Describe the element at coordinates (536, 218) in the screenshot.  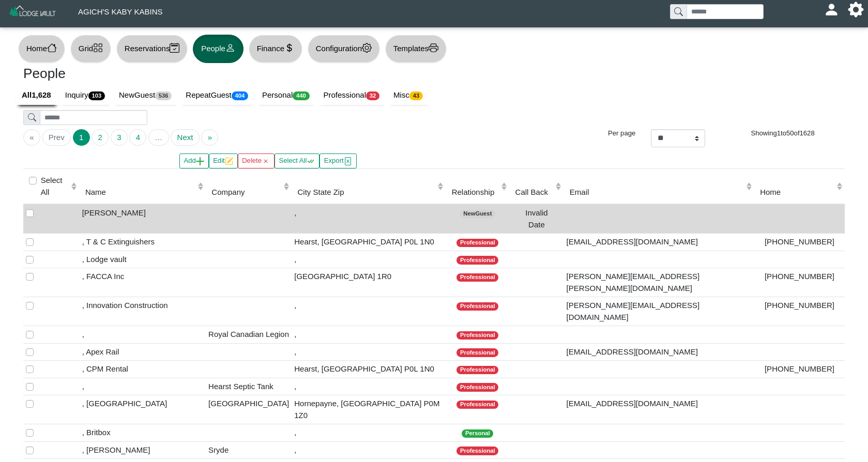
I see `div: Invalid Date` at that location.